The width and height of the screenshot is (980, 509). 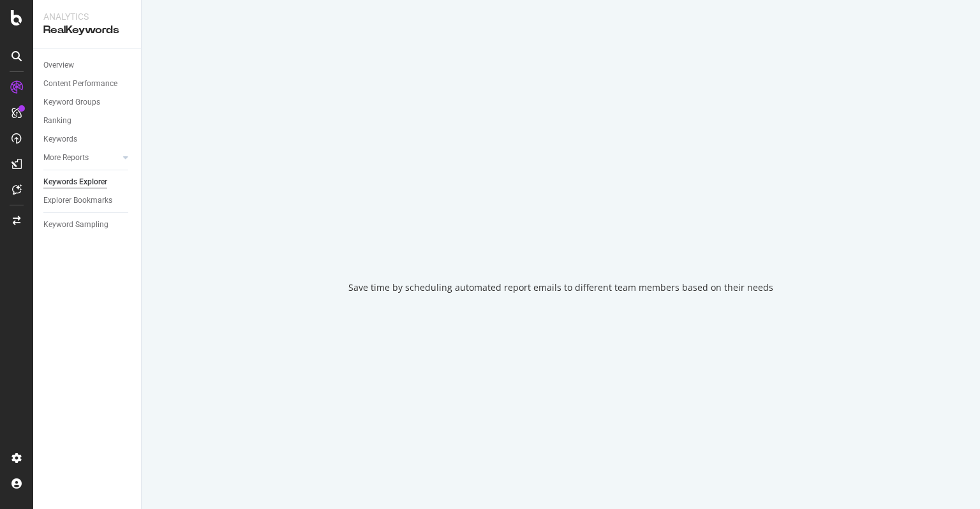 I want to click on a: Keyword Groups, so click(x=87, y=102).